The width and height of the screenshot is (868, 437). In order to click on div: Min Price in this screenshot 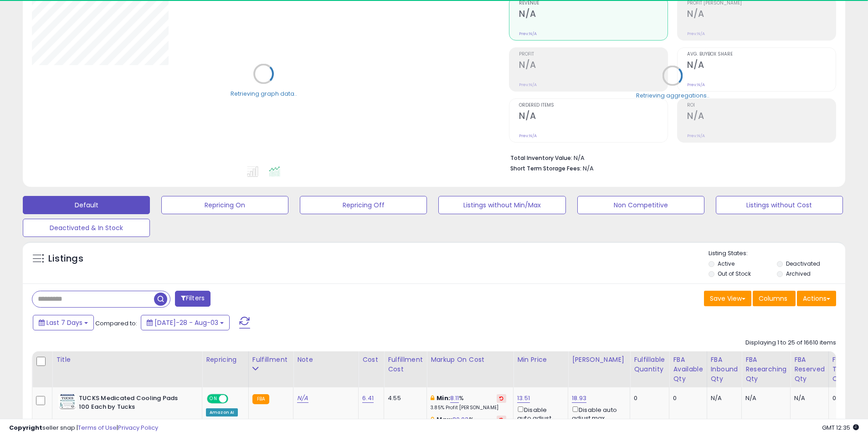, I will do `click(541, 359)`.